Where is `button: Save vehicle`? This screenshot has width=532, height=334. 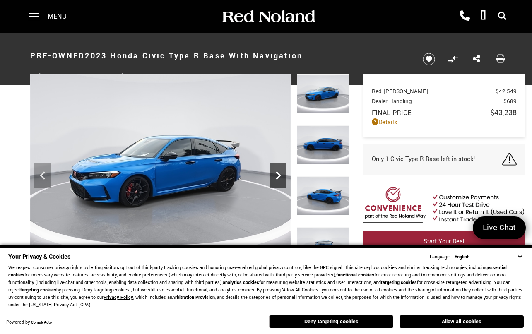 button: Save vehicle is located at coordinates (429, 59).